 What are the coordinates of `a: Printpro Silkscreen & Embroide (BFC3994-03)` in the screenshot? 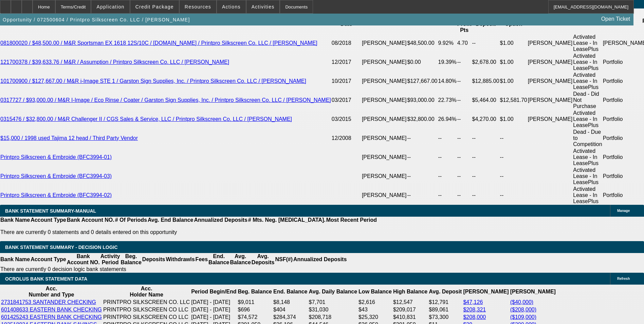 It's located at (56, 176).